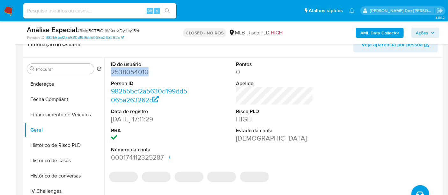  What do you see at coordinates (149, 131) in the screenshot?
I see `dt: RBA` at bounding box center [149, 131].